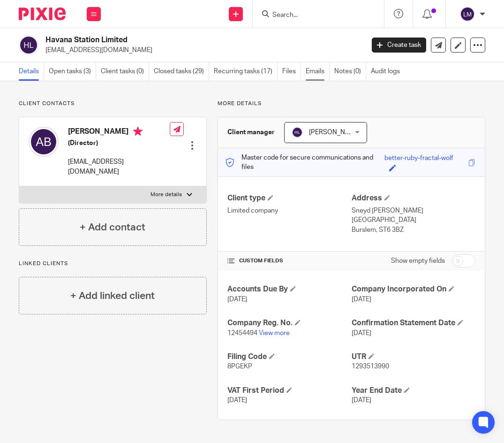 Image resolution: width=504 pixels, height=443 pixels. What do you see at coordinates (305, 163) in the screenshot?
I see `p: Master code for secure communications and files` at bounding box center [305, 163].